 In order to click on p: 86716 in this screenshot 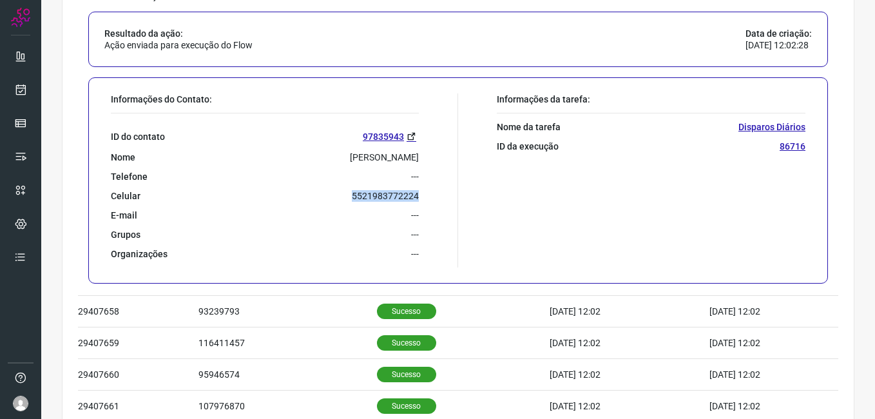, I will do `click(792, 146)`.